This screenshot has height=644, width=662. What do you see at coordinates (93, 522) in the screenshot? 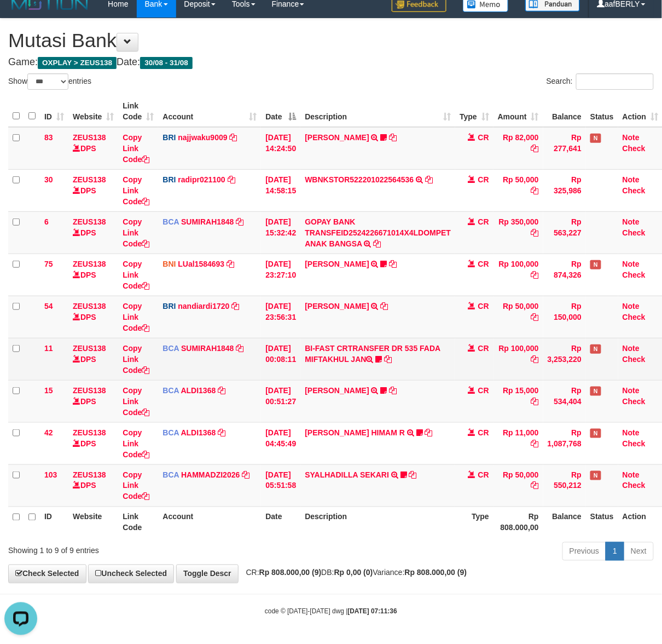
I see `th: Website` at bounding box center [93, 522].